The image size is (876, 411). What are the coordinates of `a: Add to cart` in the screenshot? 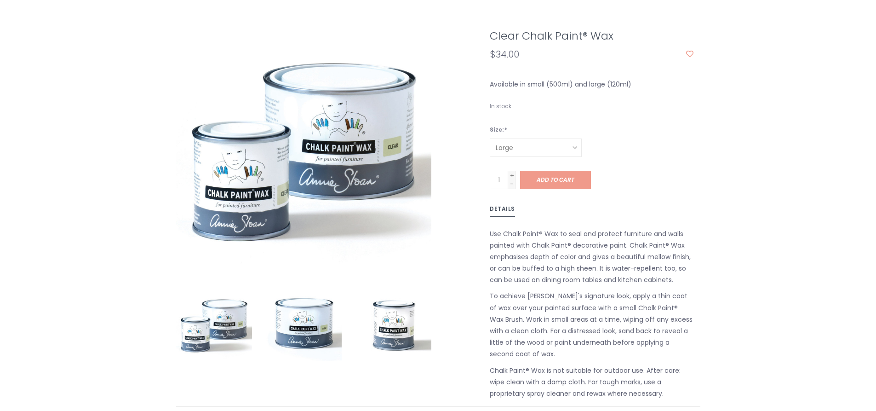 It's located at (555, 180).